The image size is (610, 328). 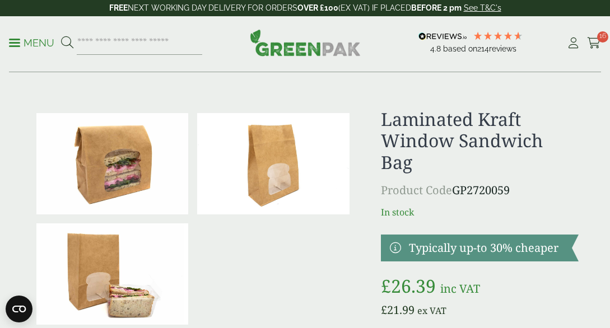 What do you see at coordinates (416, 190) in the screenshot?
I see `span: Product Code` at bounding box center [416, 190].